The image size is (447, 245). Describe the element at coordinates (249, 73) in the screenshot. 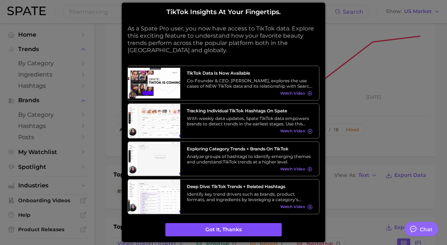

I see `h3: TikTok data is now available` at that location.